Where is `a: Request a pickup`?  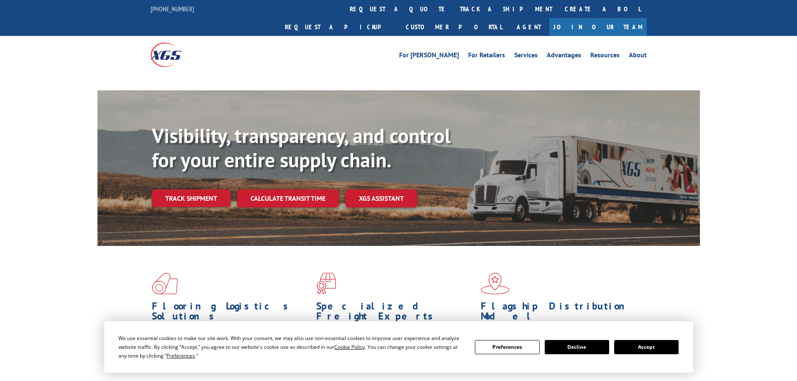 a: Request a pickup is located at coordinates (339, 27).